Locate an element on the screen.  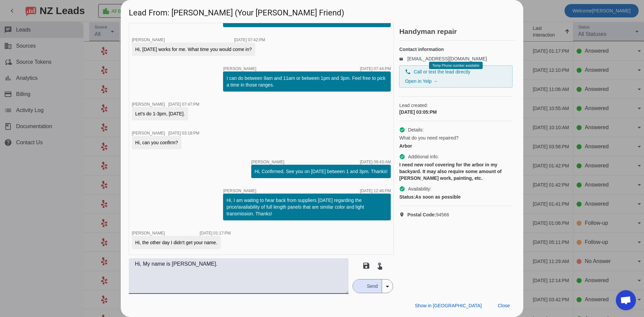
span: Call or text the lead directly is located at coordinates (442, 72).